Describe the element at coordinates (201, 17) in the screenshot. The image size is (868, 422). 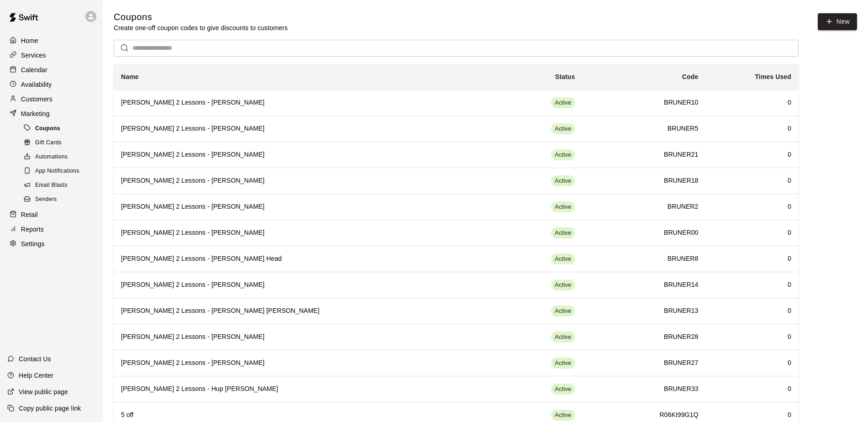
I see `h5: Coupons` at that location.